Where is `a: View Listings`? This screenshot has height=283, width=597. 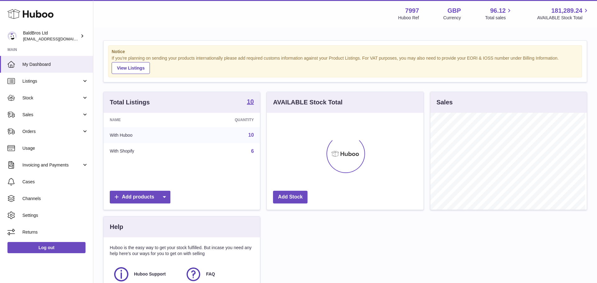 a: View Listings is located at coordinates (131, 68).